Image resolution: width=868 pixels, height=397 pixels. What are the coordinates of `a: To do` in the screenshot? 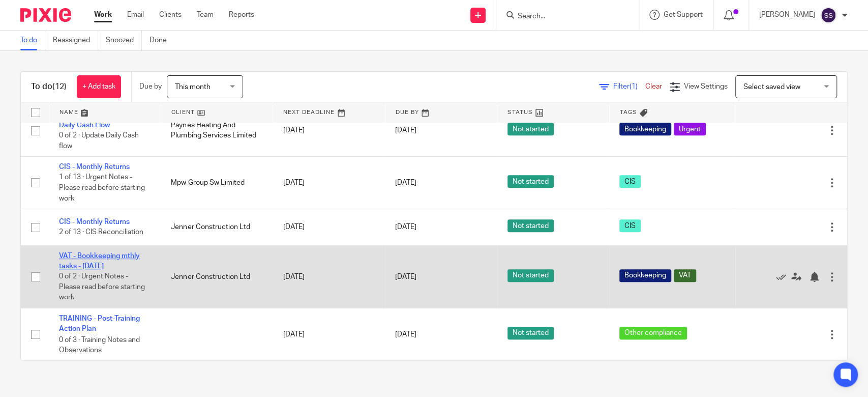 It's located at (33, 40).